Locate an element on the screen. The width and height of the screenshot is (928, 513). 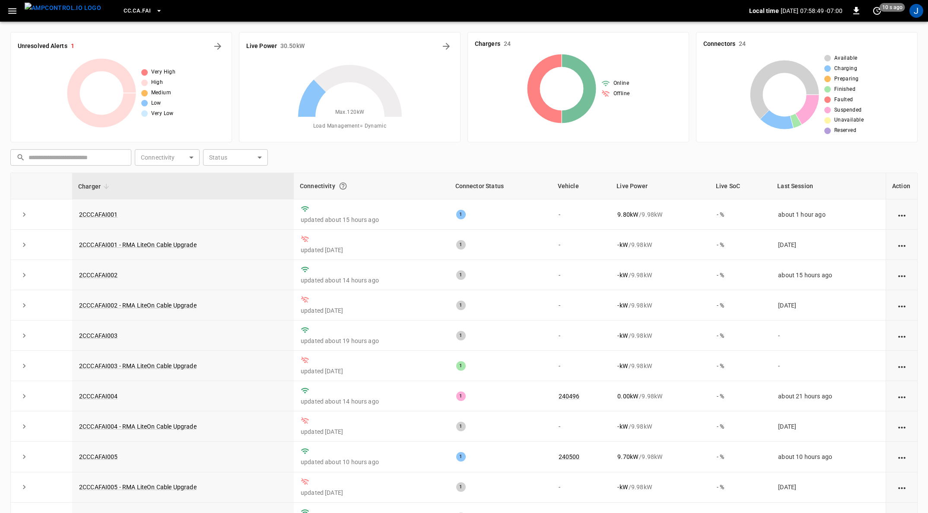
h6: Connectors is located at coordinates (720, 44).